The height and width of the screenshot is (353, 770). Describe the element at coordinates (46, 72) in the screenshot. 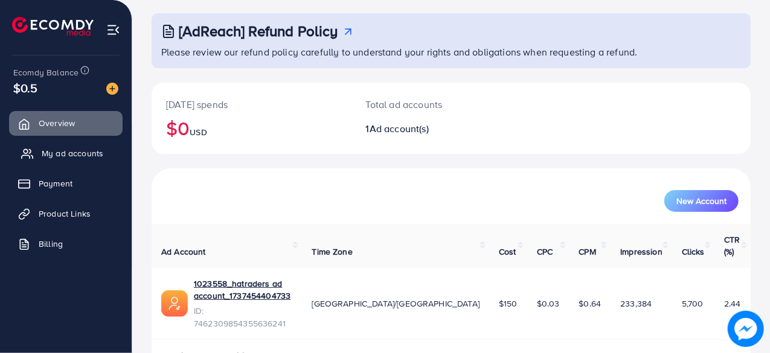

I see `span: Ecomdy Balance` at that location.